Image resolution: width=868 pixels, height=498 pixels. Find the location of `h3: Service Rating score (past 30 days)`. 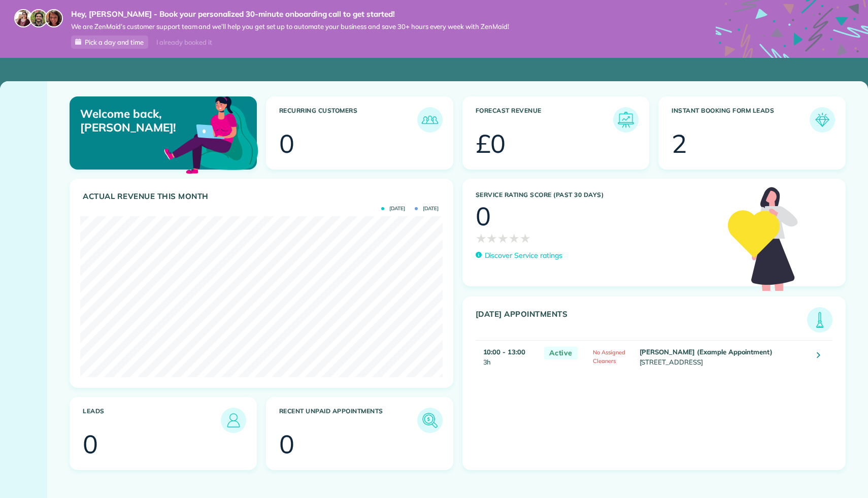

h3: Service Rating score (past 30 days) is located at coordinates (596, 195).